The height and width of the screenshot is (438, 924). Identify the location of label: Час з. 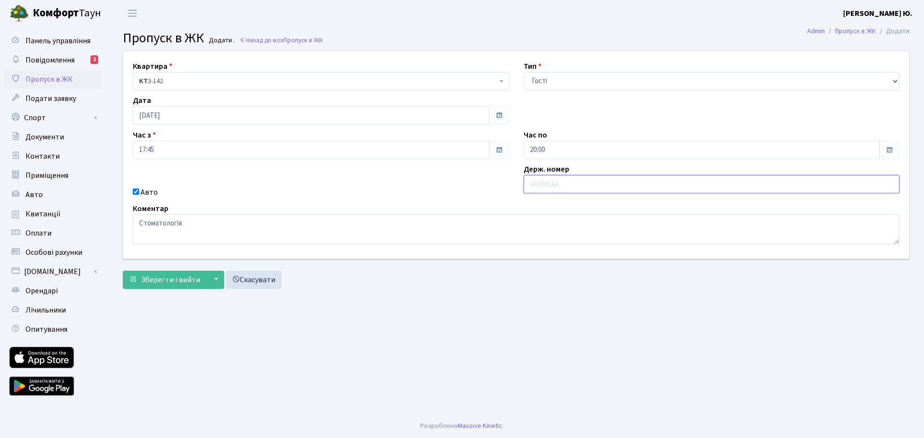
(144, 135).